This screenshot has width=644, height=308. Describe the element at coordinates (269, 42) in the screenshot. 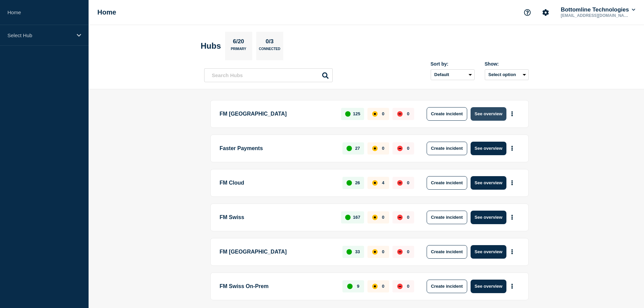

I see `p: 0/3` at that location.